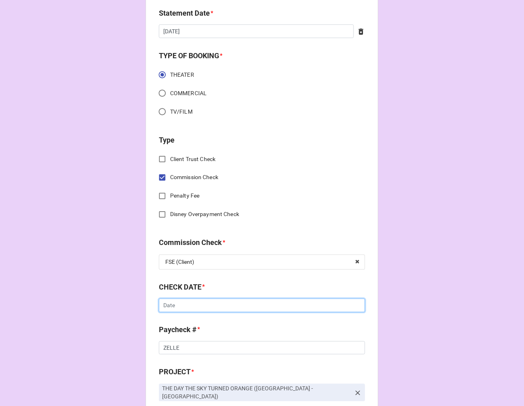 This screenshot has height=406, width=524. Describe the element at coordinates (185, 196) in the screenshot. I see `span: Penalty Fee` at that location.